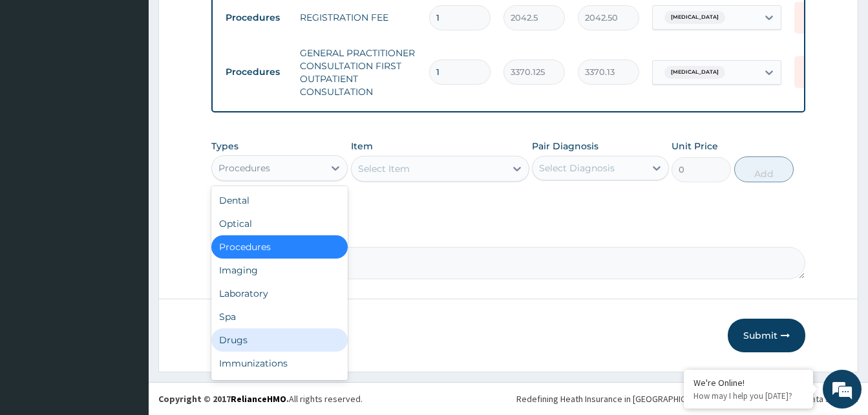 Image resolution: width=868 pixels, height=415 pixels. What do you see at coordinates (508, 398) in the screenshot?
I see `footer: All rights reserved.` at bounding box center [508, 398].